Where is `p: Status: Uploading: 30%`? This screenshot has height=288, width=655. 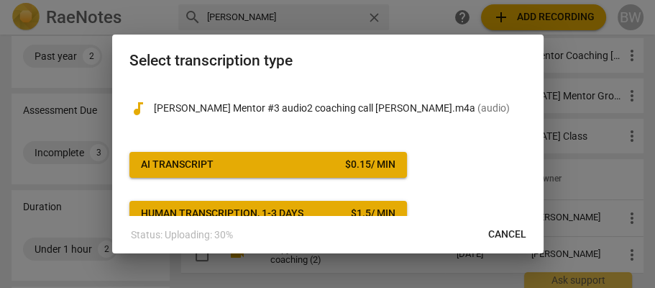
p: Status: Uploading: 30% is located at coordinates (182, 235).